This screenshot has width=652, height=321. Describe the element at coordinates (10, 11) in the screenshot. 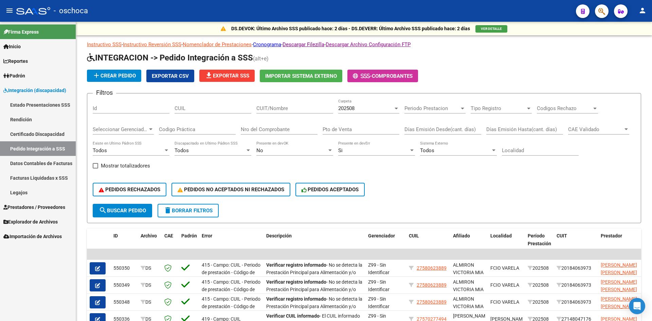

I see `mat-icon: menu` at that location.